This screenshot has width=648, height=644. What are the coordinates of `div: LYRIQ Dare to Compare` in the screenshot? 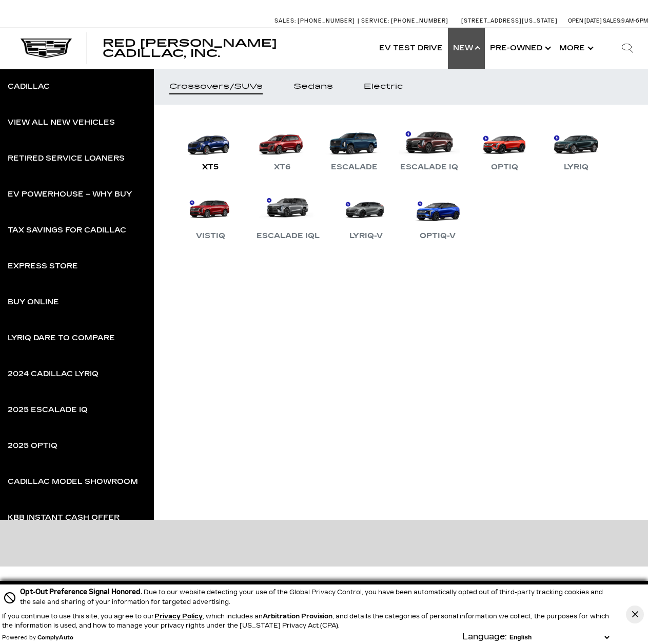 It's located at (61, 338).